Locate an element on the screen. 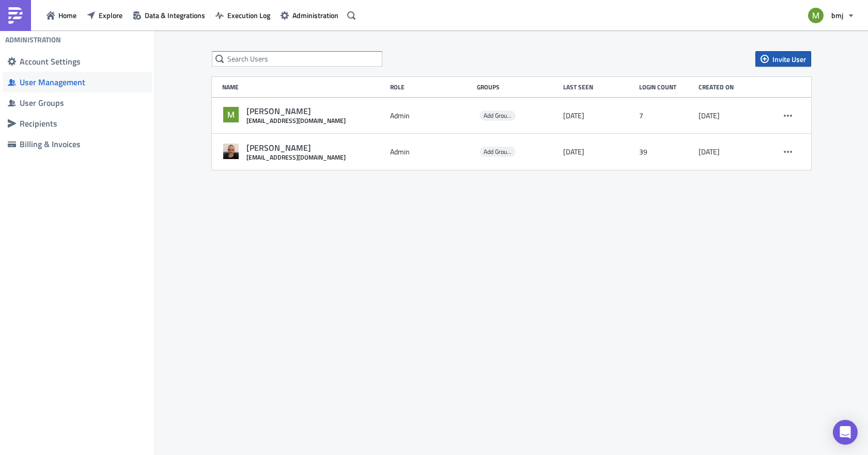 Image resolution: width=868 pixels, height=455 pixels. time: 2025-06-23T10:24:40.059825 is located at coordinates (708, 152).